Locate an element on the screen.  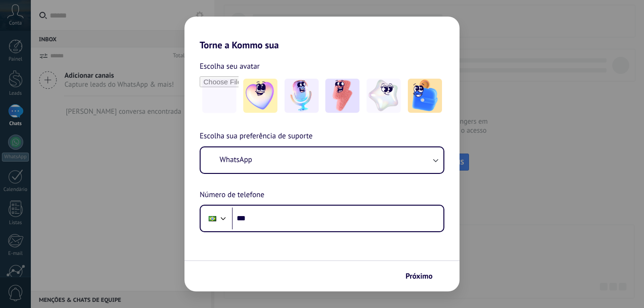
h2: Torne a Kommo sua is located at coordinates (322, 34).